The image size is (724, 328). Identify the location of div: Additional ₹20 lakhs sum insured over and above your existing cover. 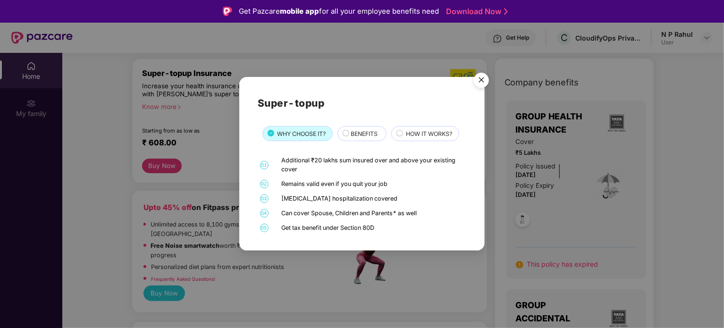
(373, 165).